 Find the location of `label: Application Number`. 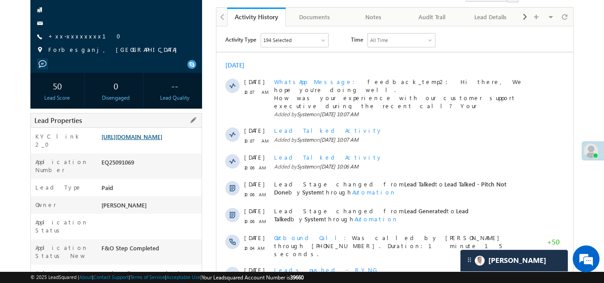

label: Application Number is located at coordinates (64, 166).